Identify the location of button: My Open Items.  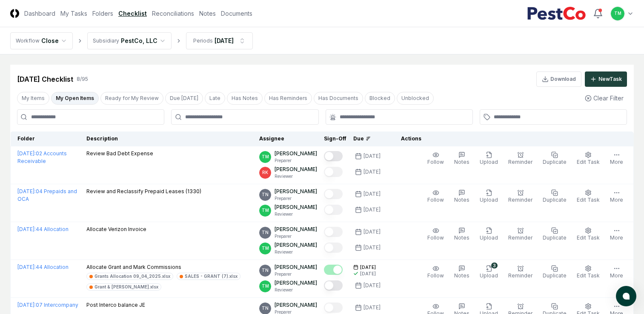
(75, 98).